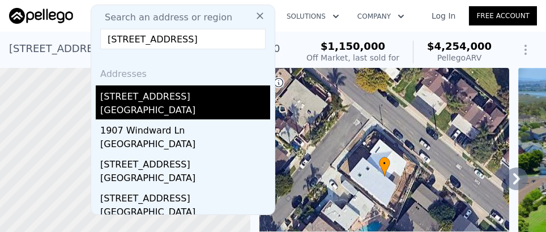  What do you see at coordinates (526, 50) in the screenshot?
I see `button: Show Options` at bounding box center [526, 50].